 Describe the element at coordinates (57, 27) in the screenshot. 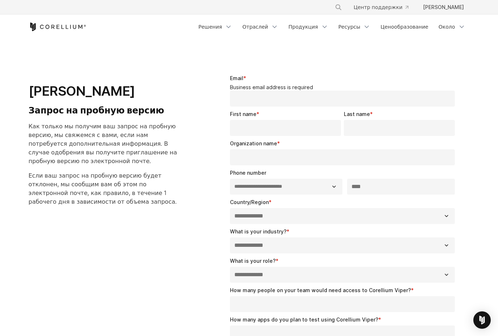

I see `a: Главная страница Corellium` at that location.